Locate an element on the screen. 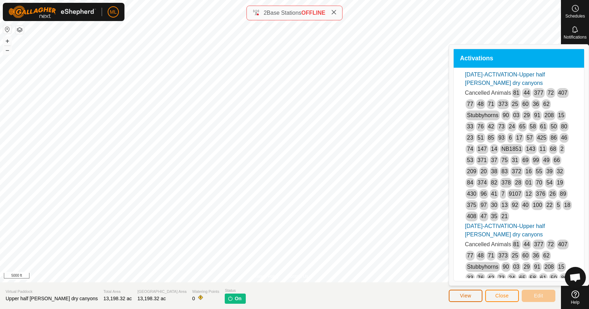  a: 14 is located at coordinates (494, 149).